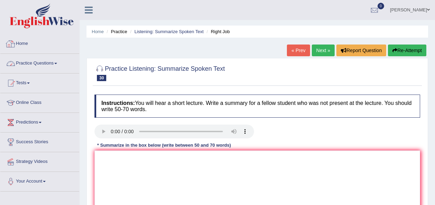 Image resolution: width=435 pixels, height=205 pixels. What do you see at coordinates (381, 6) in the screenshot?
I see `span: 0` at bounding box center [381, 6].